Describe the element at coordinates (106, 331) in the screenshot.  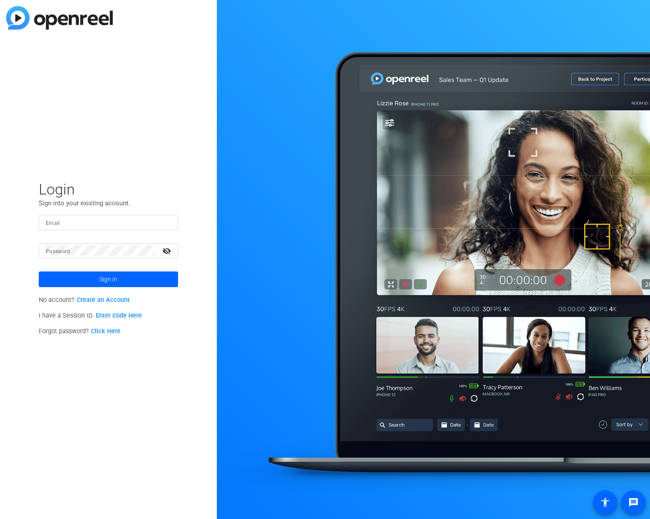
I see `a: Click Here` at that location.